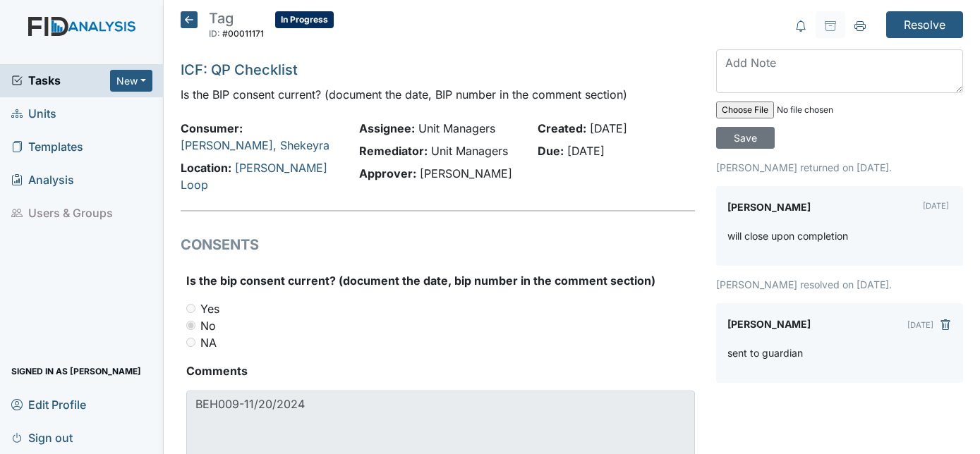  What do you see at coordinates (60, 80) in the screenshot?
I see `a: Tasks` at bounding box center [60, 80].